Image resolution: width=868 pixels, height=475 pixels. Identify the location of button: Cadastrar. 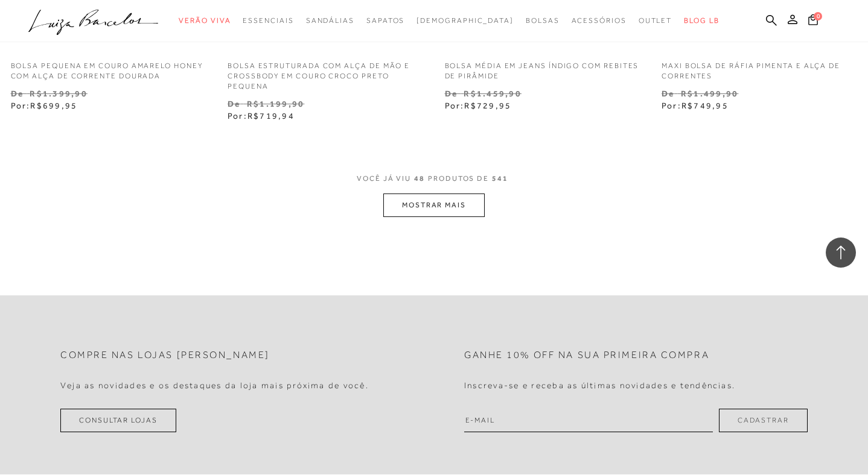
(762, 421).